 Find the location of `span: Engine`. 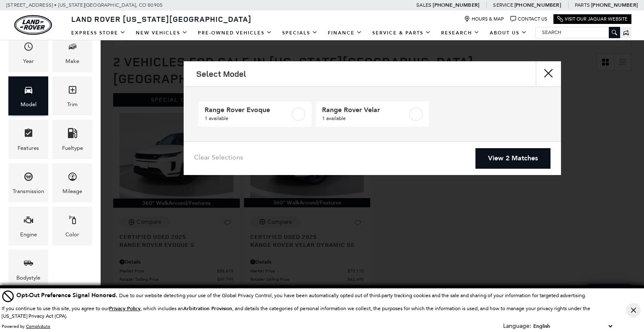

span: Engine is located at coordinates (29, 221).